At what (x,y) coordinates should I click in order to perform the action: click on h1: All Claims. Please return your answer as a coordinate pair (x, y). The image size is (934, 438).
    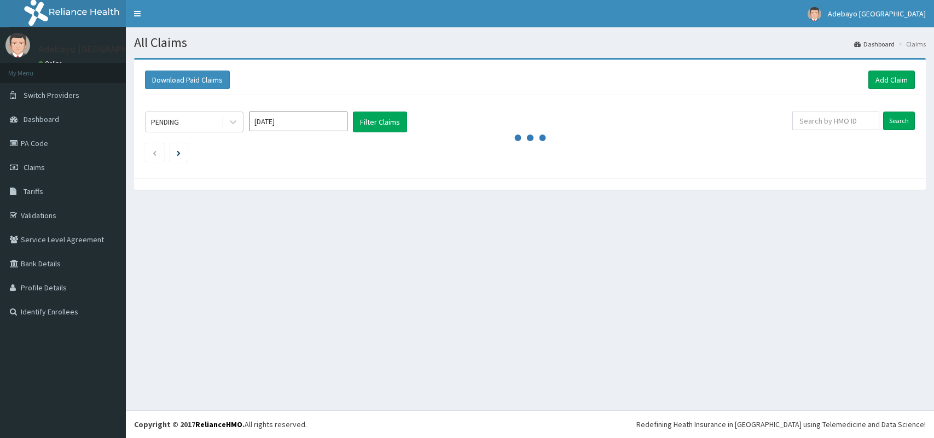
    Looking at the image, I should click on (529, 43).